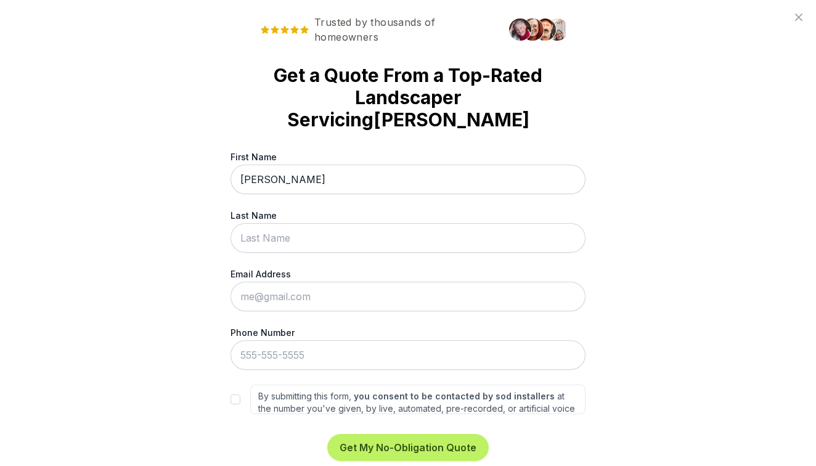 The image size is (816, 466). I want to click on button: Get My No-Obligation Quote, so click(408, 447).